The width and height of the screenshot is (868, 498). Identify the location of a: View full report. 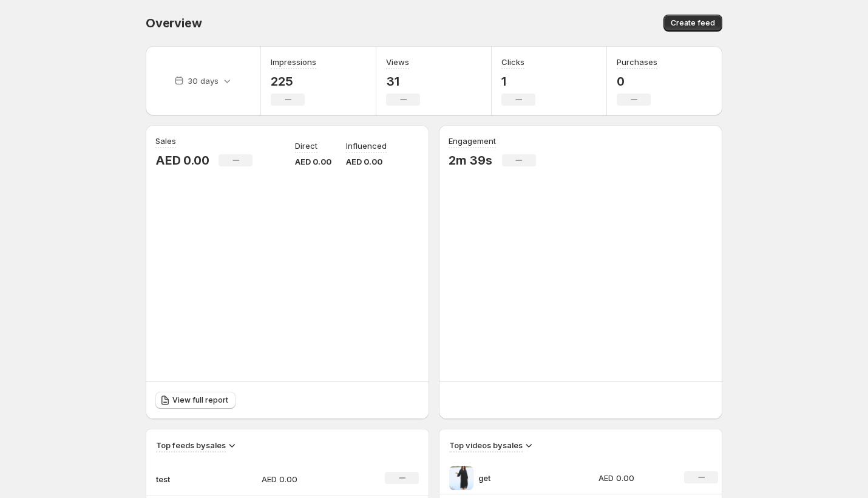
(195, 400).